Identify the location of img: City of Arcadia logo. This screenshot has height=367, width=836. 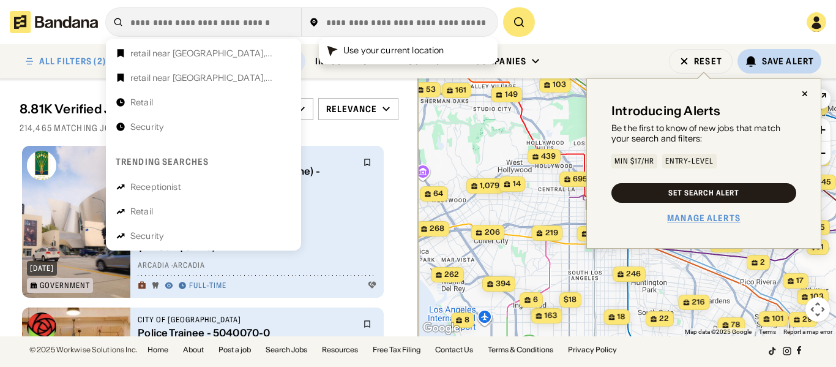
(42, 165).